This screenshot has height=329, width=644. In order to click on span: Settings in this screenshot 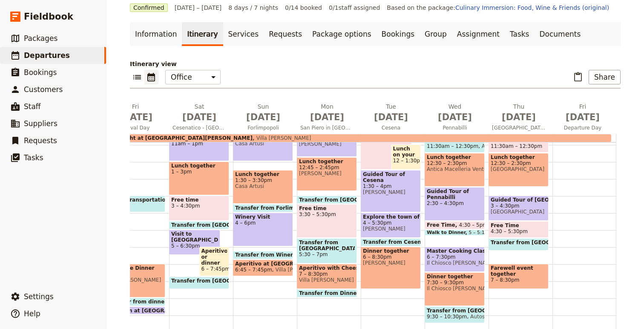, I will do `click(39, 296)`.